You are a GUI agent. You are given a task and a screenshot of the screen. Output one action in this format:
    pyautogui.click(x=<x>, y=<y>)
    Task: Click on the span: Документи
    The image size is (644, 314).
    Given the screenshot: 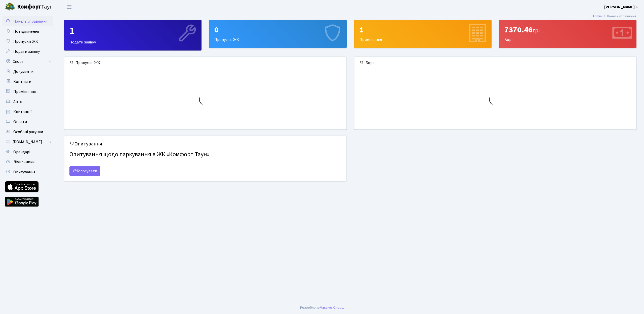 What is the action you would take?
    pyautogui.click(x=23, y=72)
    